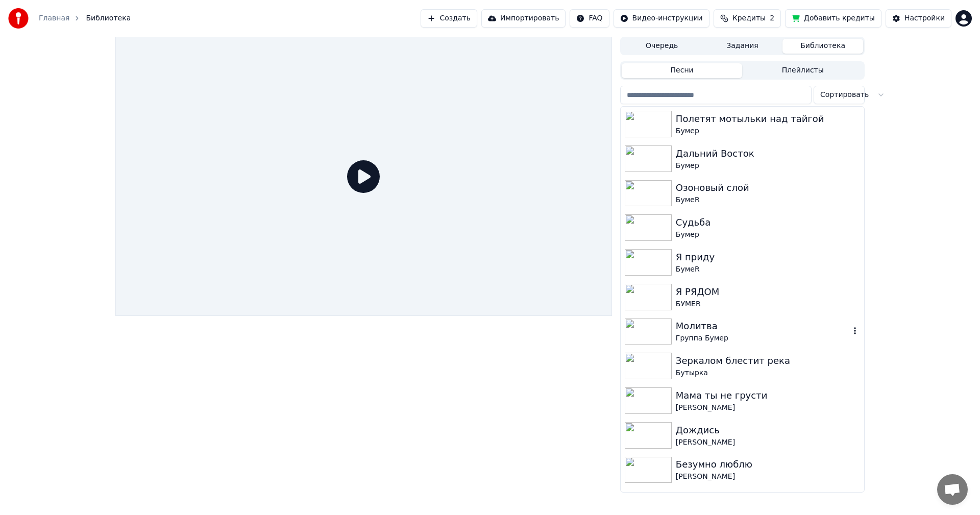 This screenshot has width=980, height=515. Describe the element at coordinates (767, 396) in the screenshot. I see `div: Мама ты не грусти` at that location.